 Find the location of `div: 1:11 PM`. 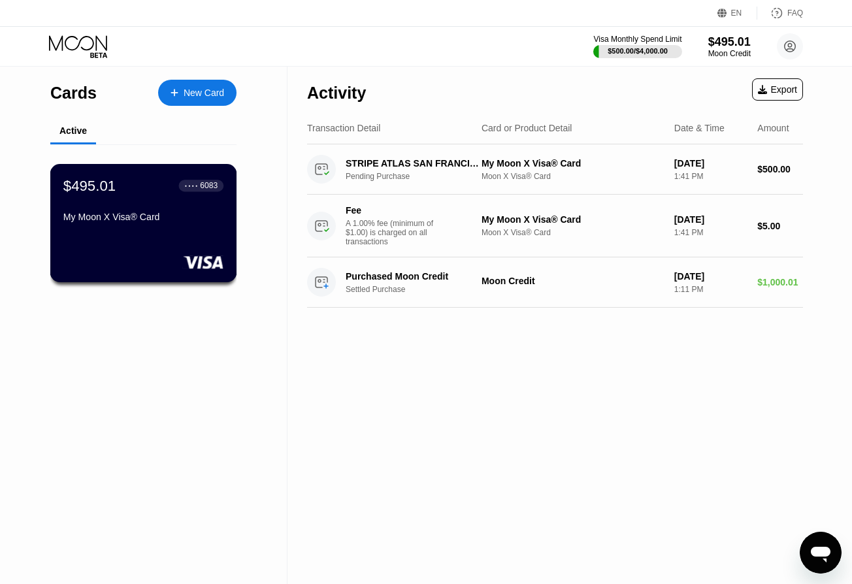

div: 1:11 PM is located at coordinates (711, 290).